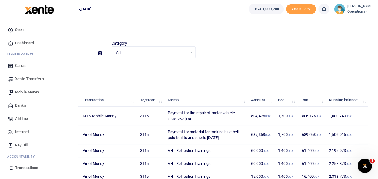 The image size is (378, 179). What do you see at coordinates (39, 30) in the screenshot?
I see `a: Start` at bounding box center [39, 30].